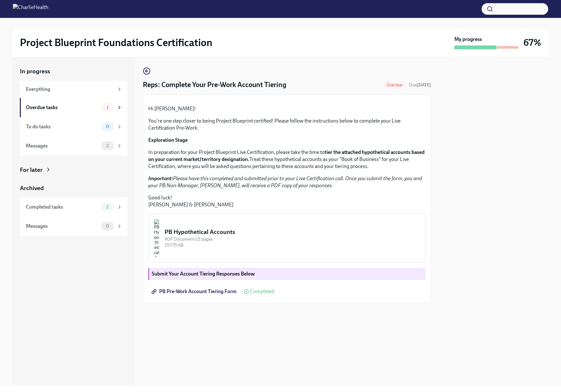 This screenshot has width=561, height=392. I want to click on div: PDF Document • 15 pages, so click(292, 239).